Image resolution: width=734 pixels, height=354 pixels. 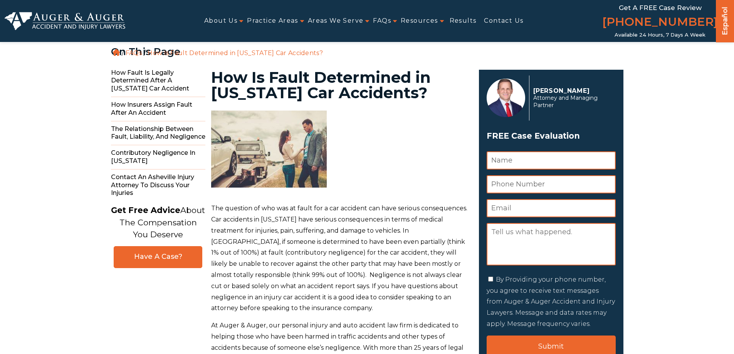 I want to click on span: Available 24 Hours, 7 Days a Week, so click(x=660, y=35).